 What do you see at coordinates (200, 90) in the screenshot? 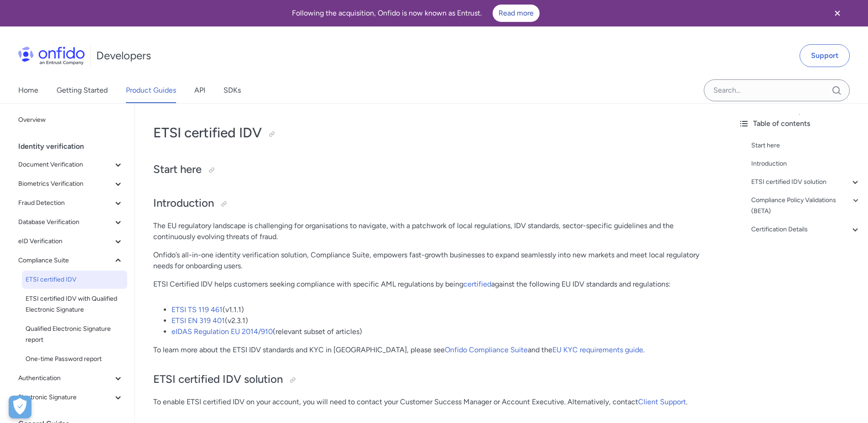
I see `a: API` at bounding box center [200, 90].